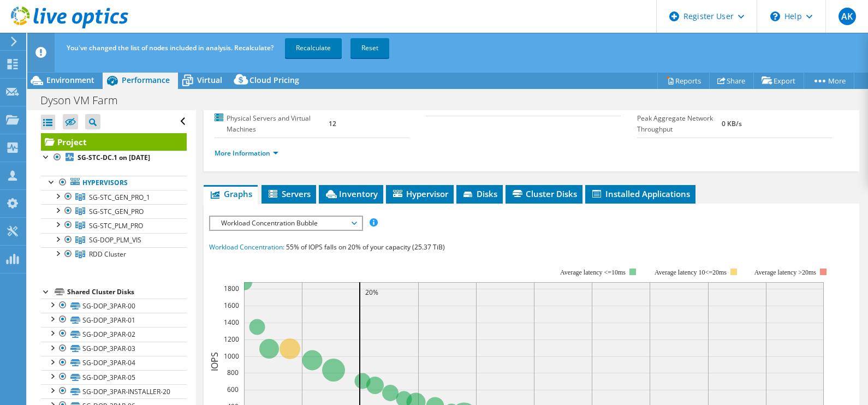 This screenshot has width=868, height=405. What do you see at coordinates (230, 194) in the screenshot?
I see `span: Graphs` at bounding box center [230, 194].